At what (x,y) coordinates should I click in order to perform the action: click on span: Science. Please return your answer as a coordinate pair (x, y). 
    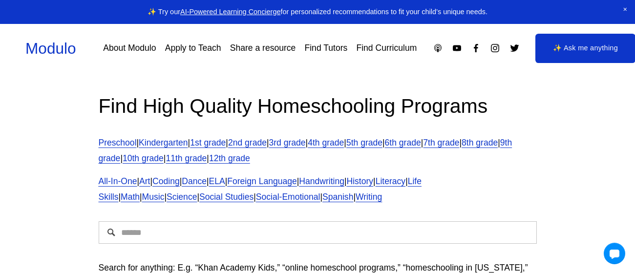
    Looking at the image, I should click on (182, 197).